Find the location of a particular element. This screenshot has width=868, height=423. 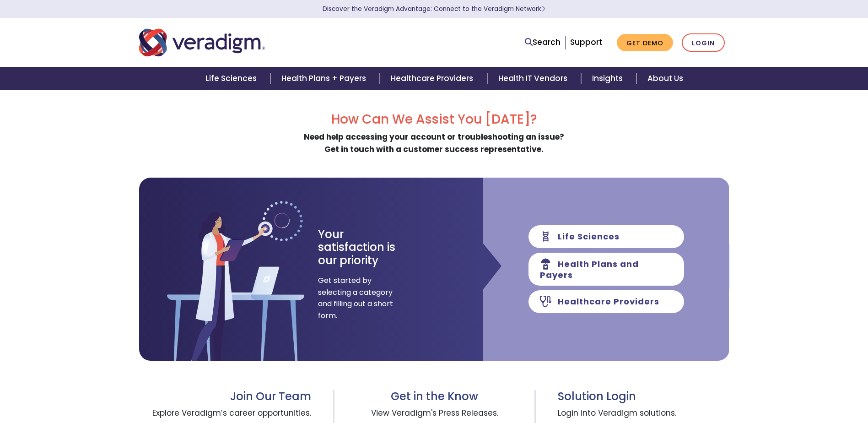

img: Veradigm logo is located at coordinates (202, 42).